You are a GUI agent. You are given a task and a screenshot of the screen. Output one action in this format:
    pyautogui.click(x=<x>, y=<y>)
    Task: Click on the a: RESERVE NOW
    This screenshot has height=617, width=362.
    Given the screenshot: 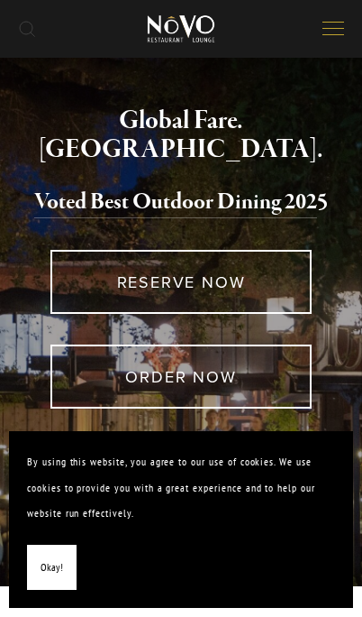 What is the action you would take?
    pyautogui.click(x=180, y=281)
    